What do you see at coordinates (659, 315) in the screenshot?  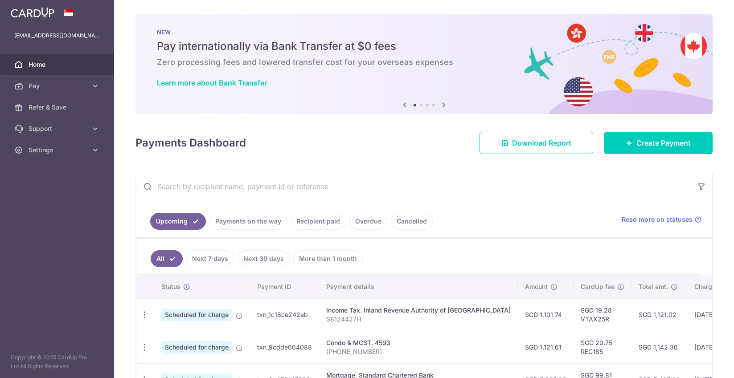 I see `td: SGD 1,121.02` at bounding box center [659, 315].